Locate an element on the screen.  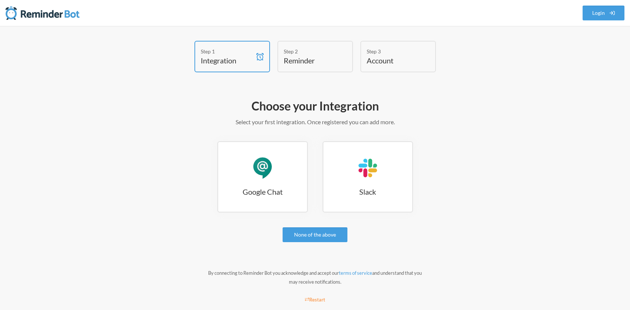
small: By connecting to Reminder Bot you acknowledge and accept our and understand that you may receive ... is located at coordinates (315, 277).